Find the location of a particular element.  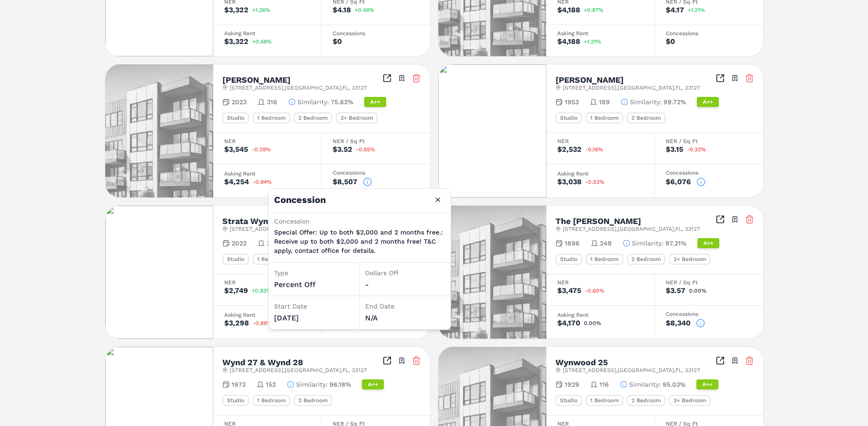

span: 248 is located at coordinates (605, 243).